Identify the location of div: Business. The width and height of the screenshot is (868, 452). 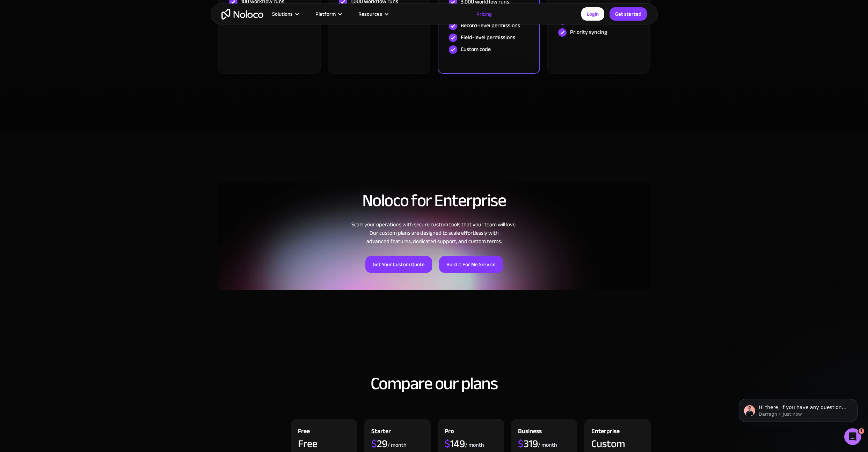
(530, 433).